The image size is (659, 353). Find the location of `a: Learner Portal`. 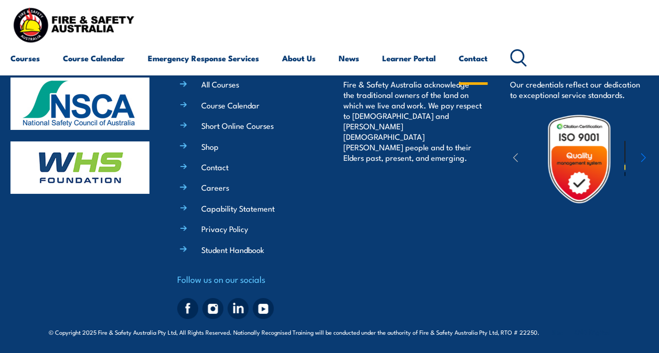

a: Learner Portal is located at coordinates (409, 58).